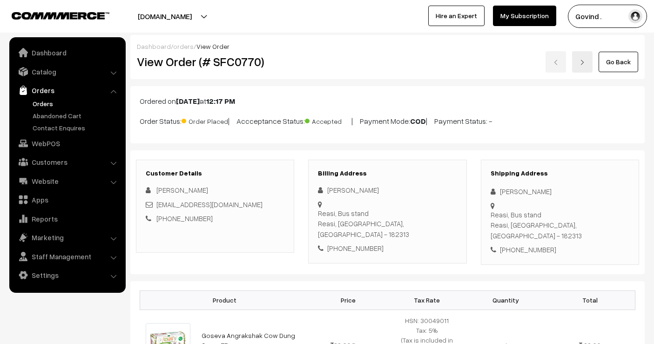  I want to click on a: Website, so click(67, 181).